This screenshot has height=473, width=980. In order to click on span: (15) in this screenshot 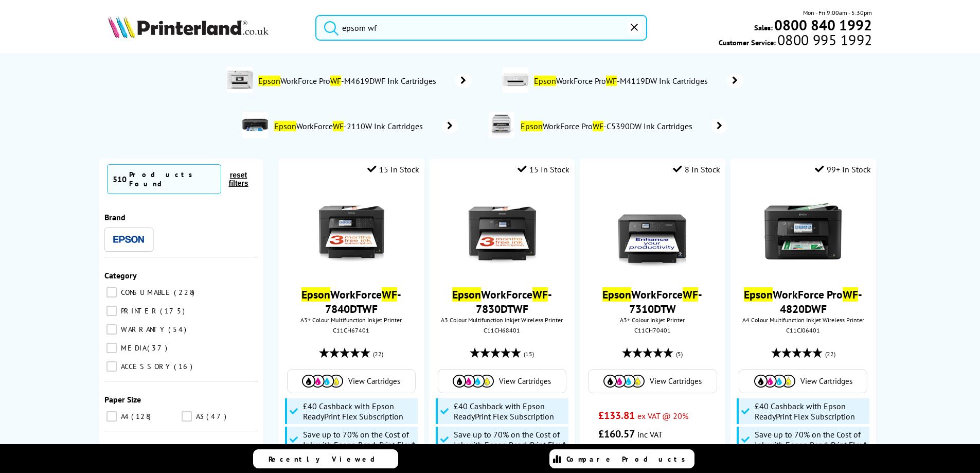, I will do `click(529, 354)`.